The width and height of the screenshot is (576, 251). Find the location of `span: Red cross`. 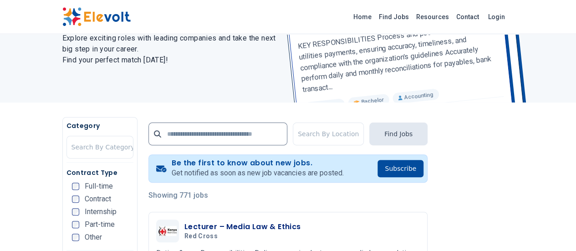

span: Red cross is located at coordinates (201, 236).